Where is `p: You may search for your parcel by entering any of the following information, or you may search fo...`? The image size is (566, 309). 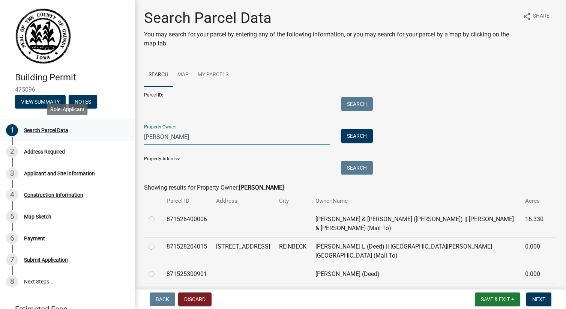 p: You may search for your parcel by entering any of the following information, or you may search fo... is located at coordinates (330, 39).